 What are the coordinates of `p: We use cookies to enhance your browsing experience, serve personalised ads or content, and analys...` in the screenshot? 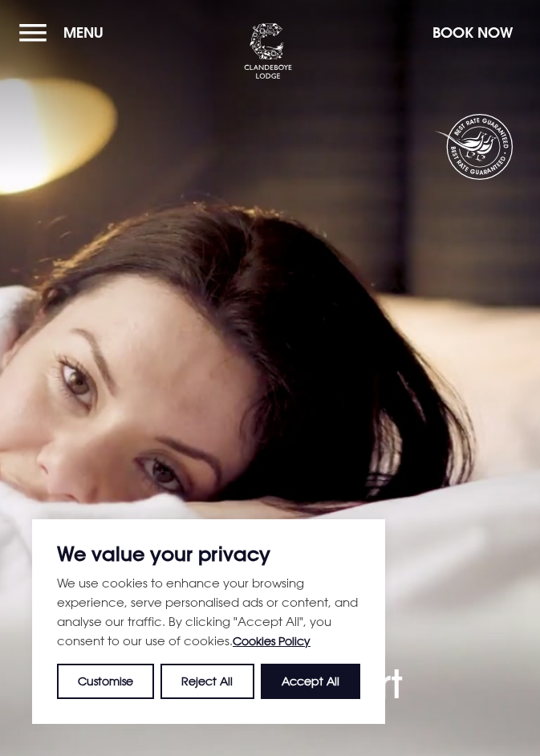 It's located at (209, 612).